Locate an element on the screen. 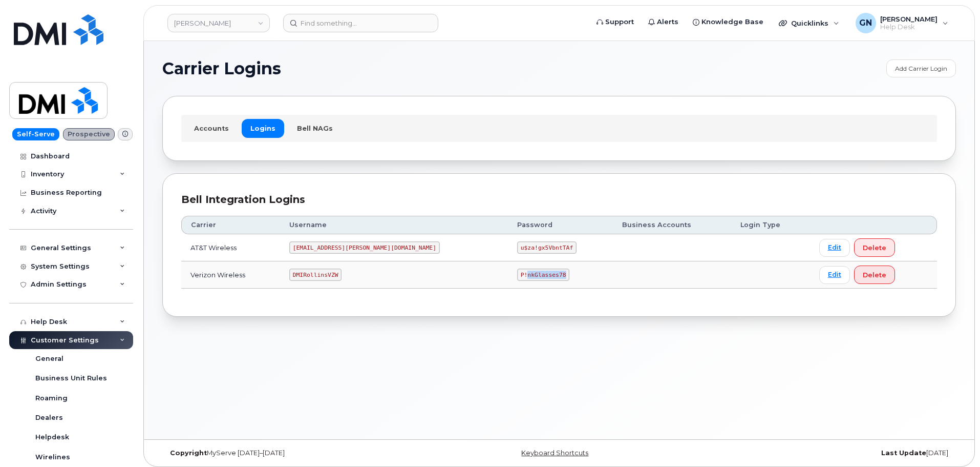  div: Bell Integration Logins is located at coordinates (559, 200).